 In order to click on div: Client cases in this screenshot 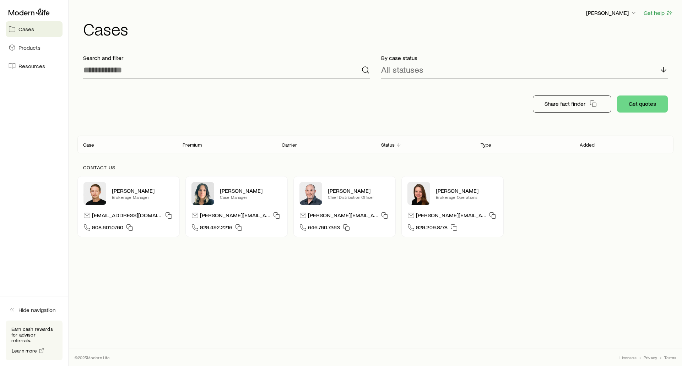, I will do `click(375, 145)`.